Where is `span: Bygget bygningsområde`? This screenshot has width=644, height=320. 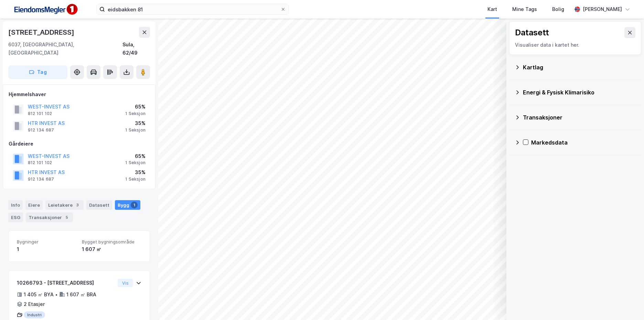
span: Bygget bygningsområde is located at coordinates (111, 242).